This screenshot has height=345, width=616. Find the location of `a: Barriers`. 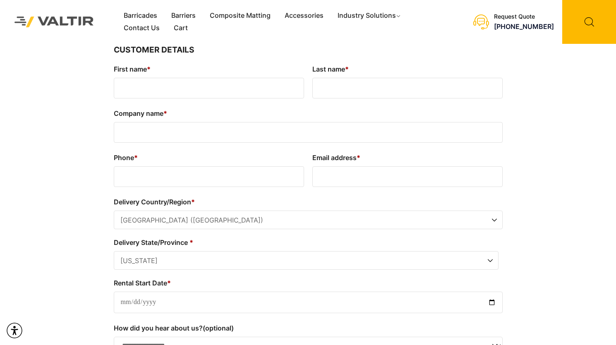

a: Barriers is located at coordinates (183, 16).